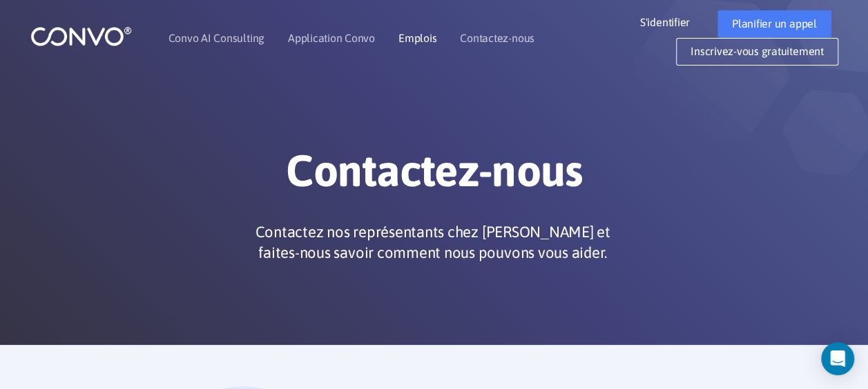 This screenshot has width=868, height=389. Describe the element at coordinates (434, 176) in the screenshot. I see `h1: Contactez-nous` at that location.